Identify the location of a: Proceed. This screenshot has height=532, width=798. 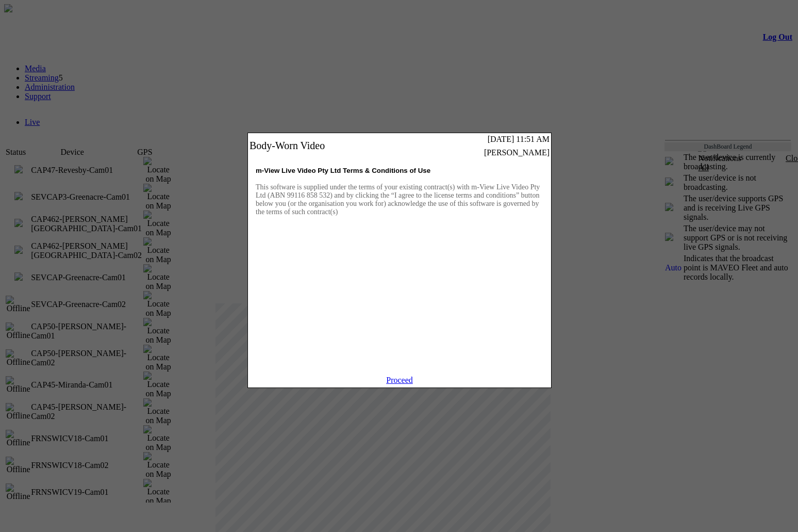
(400, 380).